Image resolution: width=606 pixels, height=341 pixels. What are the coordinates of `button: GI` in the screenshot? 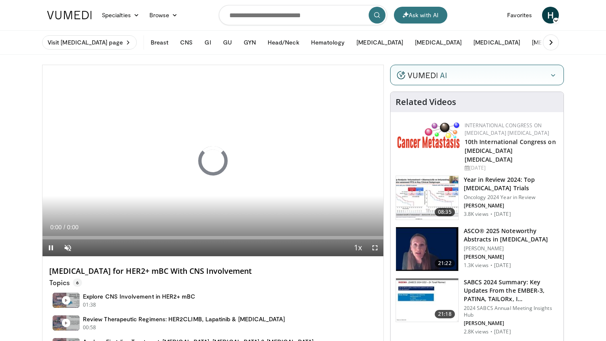 It's located at (207, 42).